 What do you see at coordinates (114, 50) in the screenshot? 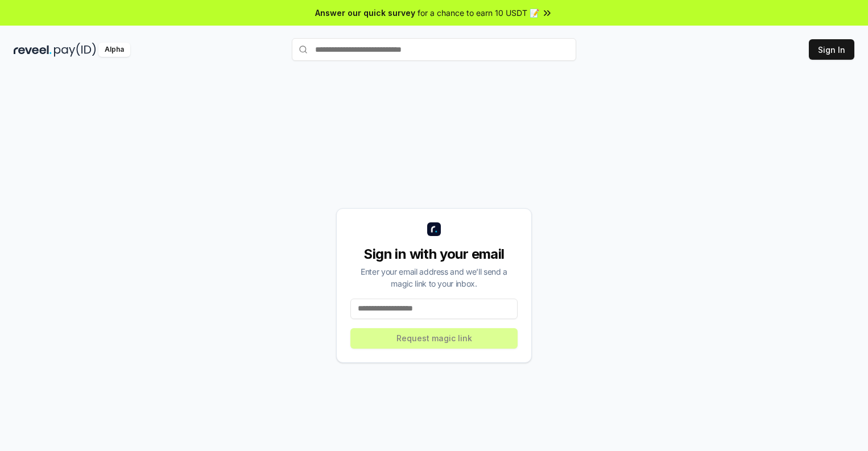
I see `div: Alpha` at bounding box center [114, 50].